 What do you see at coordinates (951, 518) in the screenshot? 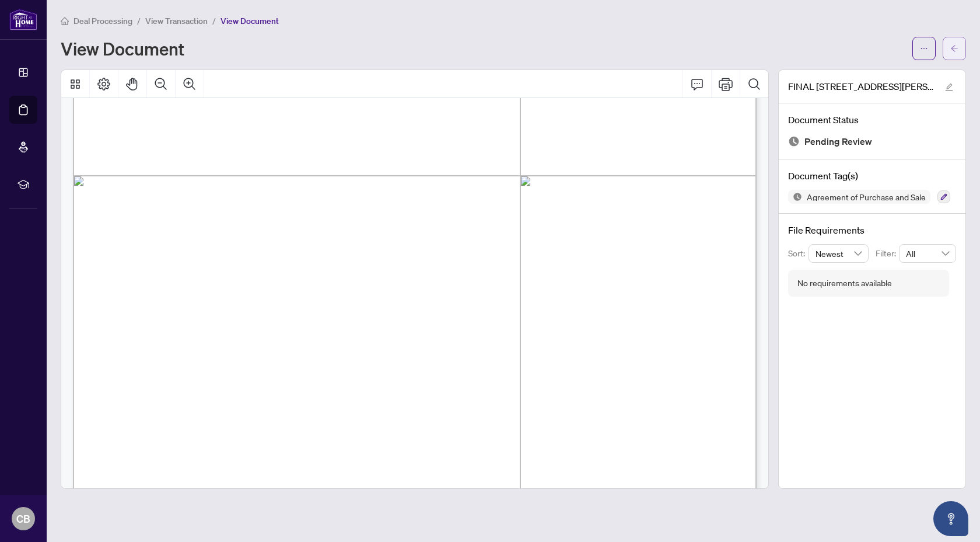
I see `button: Open asap` at bounding box center [951, 518].